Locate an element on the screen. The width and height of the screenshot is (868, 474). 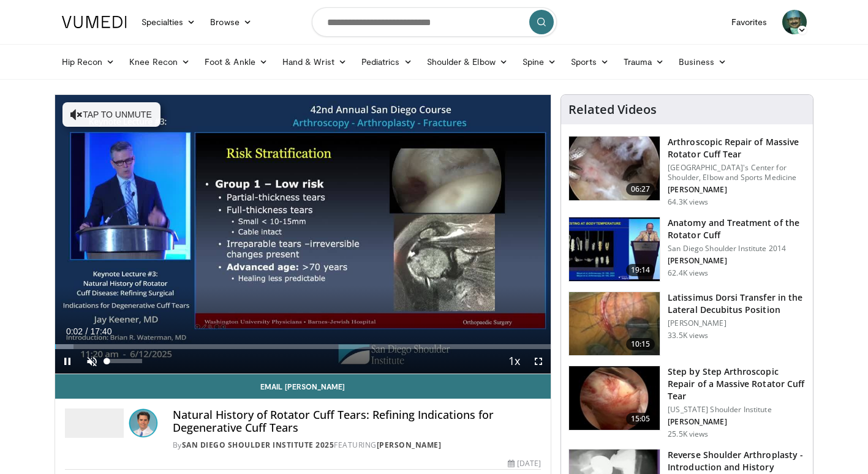
a: San Diego Shoulder Institute 2025 is located at coordinates (258, 445).